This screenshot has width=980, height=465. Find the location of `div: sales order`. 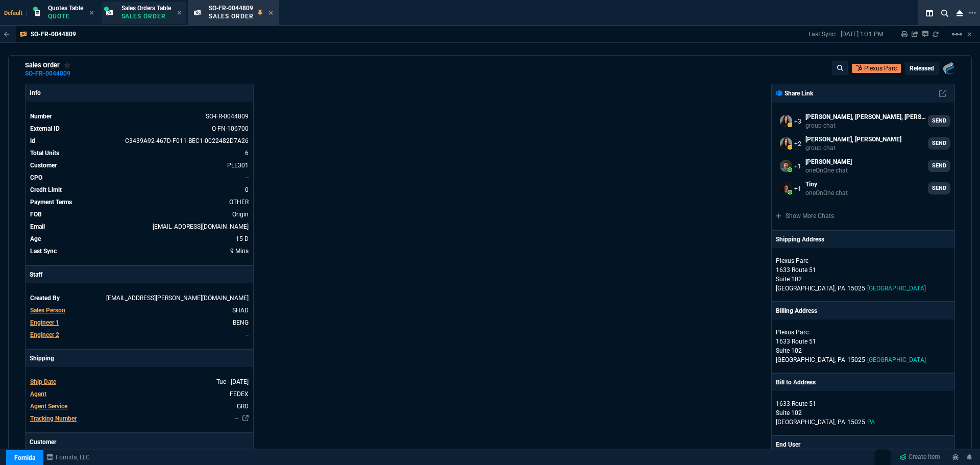

div: sales order is located at coordinates (48, 66).